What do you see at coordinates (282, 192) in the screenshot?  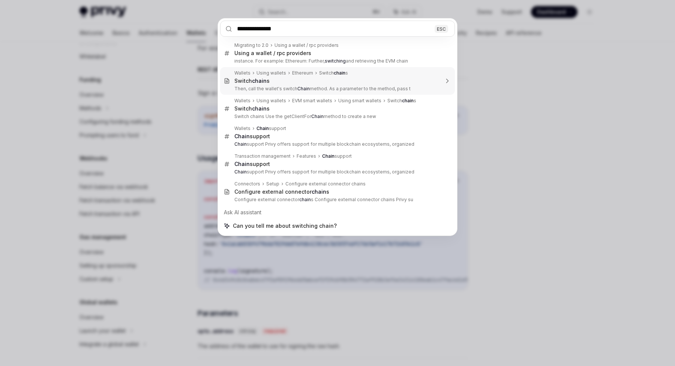 I see `div: Configure external connector s` at bounding box center [282, 192].